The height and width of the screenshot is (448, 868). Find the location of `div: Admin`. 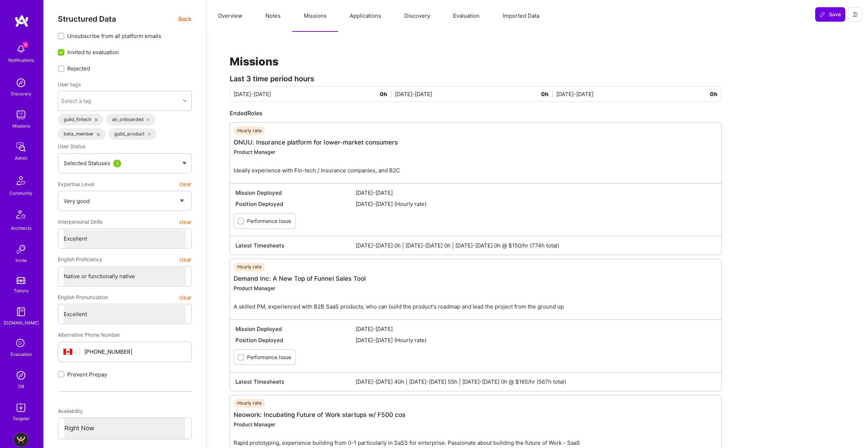

div: Admin is located at coordinates (21, 158).